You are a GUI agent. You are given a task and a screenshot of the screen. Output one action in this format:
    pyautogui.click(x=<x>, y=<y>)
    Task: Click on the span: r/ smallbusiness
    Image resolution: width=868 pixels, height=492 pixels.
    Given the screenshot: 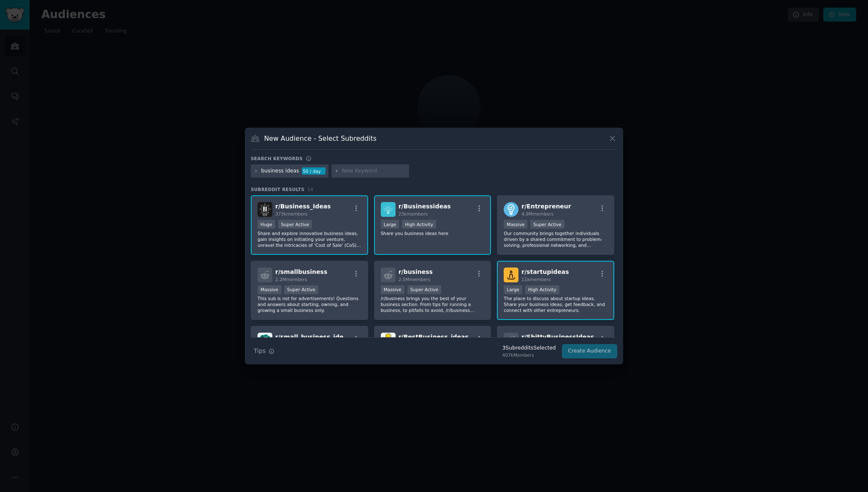 What is the action you would take?
    pyautogui.click(x=301, y=272)
    